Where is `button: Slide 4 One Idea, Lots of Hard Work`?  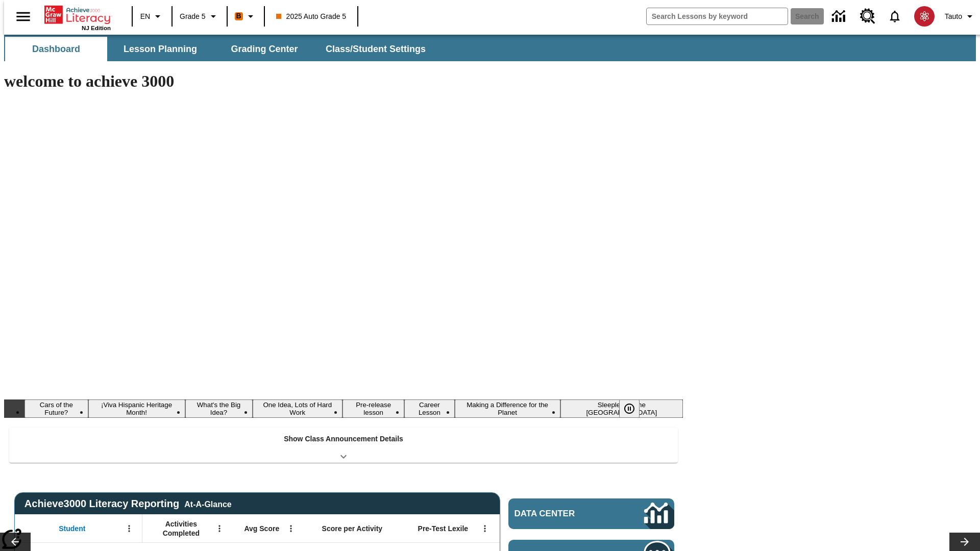 button: Slide 4 One Idea, Lots of Hard Work is located at coordinates (297, 408).